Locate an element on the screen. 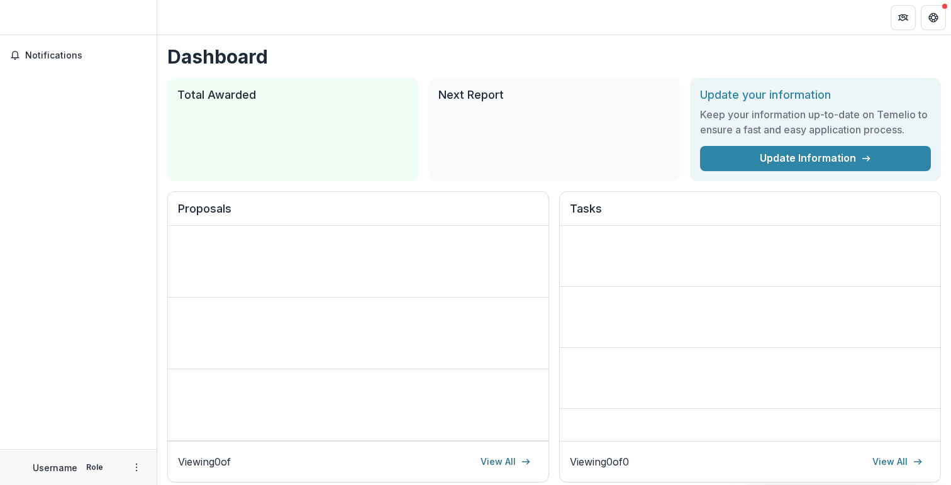 This screenshot has height=485, width=951. button: Get Help is located at coordinates (933, 18).